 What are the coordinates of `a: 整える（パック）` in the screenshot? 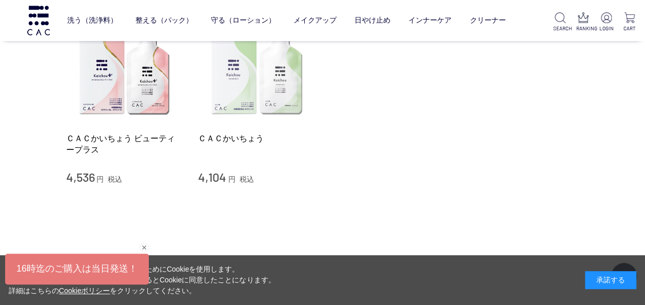 It's located at (164, 21).